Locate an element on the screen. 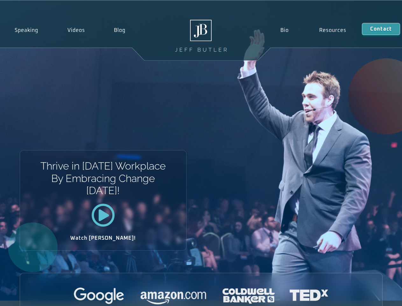  a: Contact is located at coordinates (381, 29).